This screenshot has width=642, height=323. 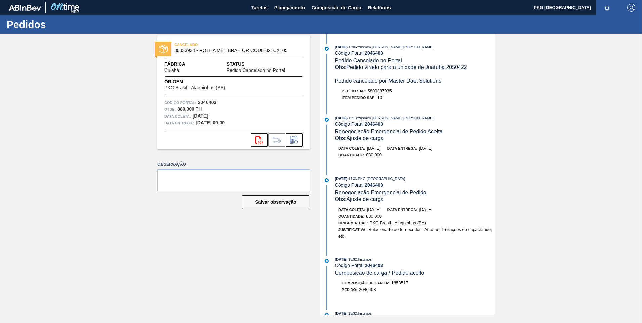 What do you see at coordinates (352, 47) in the screenshot?
I see `span: - 13:06` at bounding box center [352, 47].